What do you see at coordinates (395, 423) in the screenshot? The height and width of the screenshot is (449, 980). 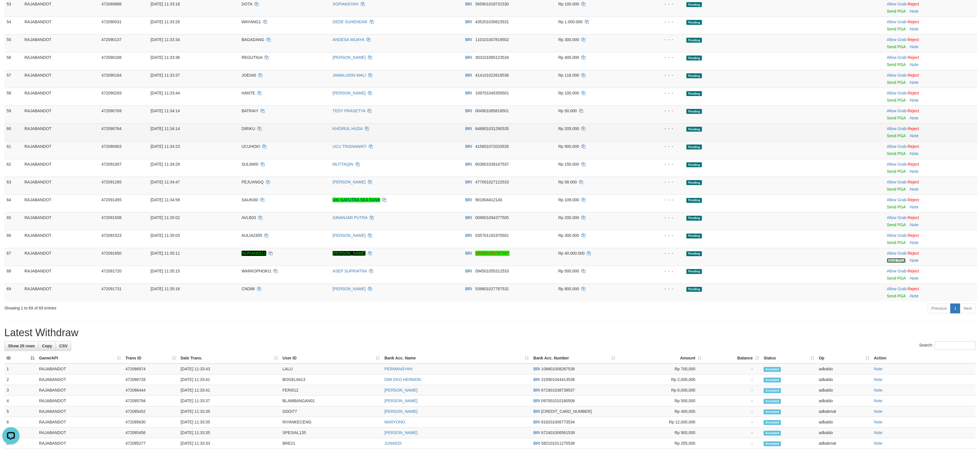 I see `a: MARYONO` at bounding box center [395, 423].